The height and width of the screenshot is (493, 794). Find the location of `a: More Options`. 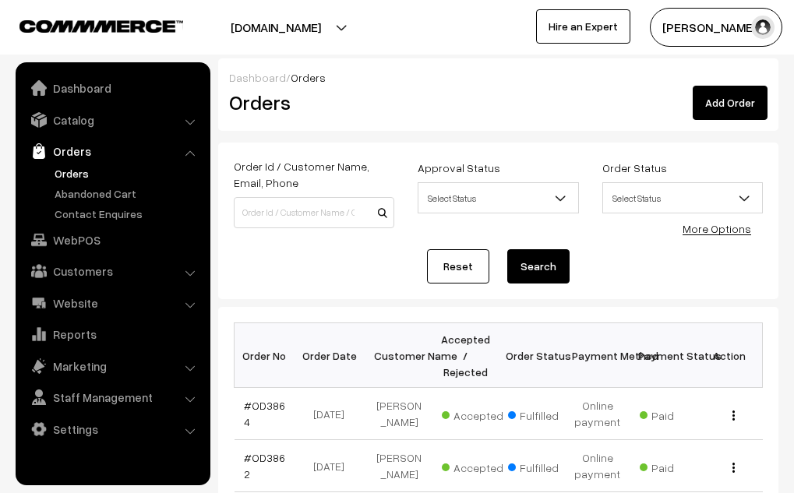

a: More Options is located at coordinates (716, 228).